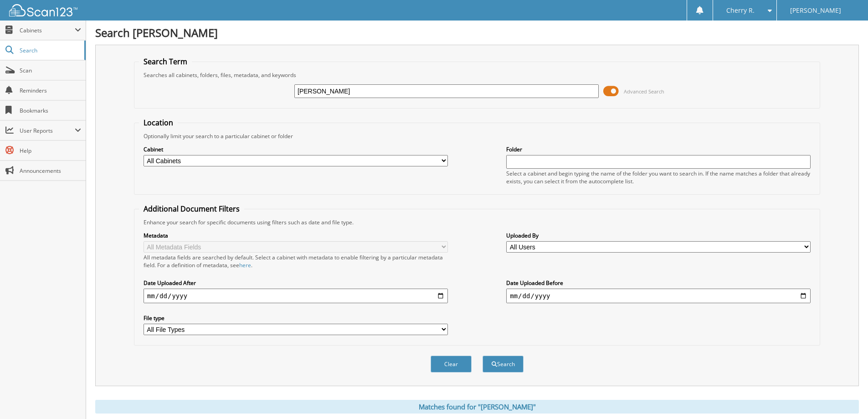 This screenshot has height=419, width=868. I want to click on span: Cabinets, so click(47, 30).